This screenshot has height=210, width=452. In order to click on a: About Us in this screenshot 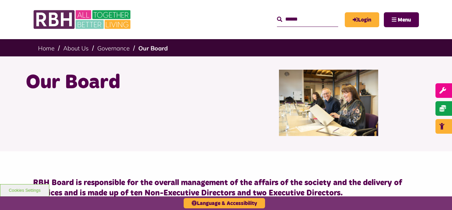, I will do `click(76, 48)`.